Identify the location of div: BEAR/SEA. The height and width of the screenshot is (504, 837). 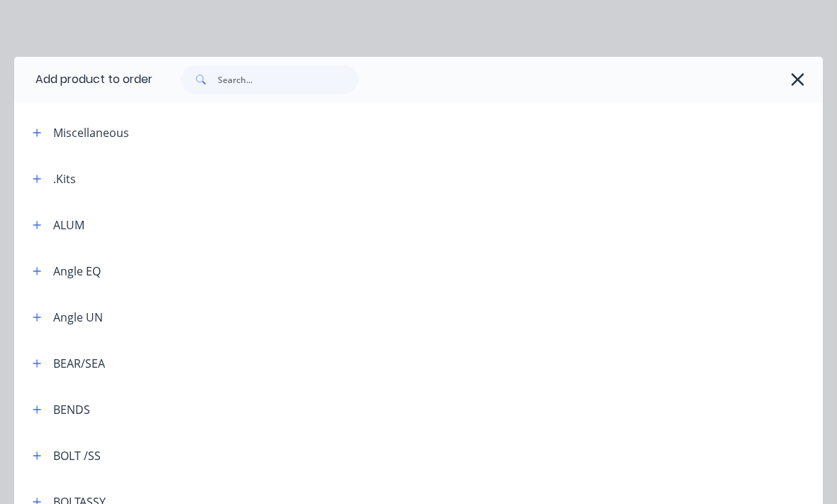
(79, 363).